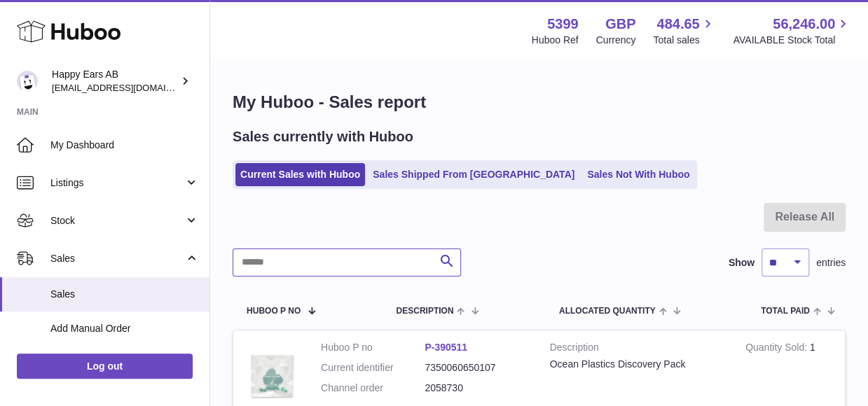 This screenshot has width=868, height=406. Describe the element at coordinates (620, 24) in the screenshot. I see `strong: GBP` at that location.